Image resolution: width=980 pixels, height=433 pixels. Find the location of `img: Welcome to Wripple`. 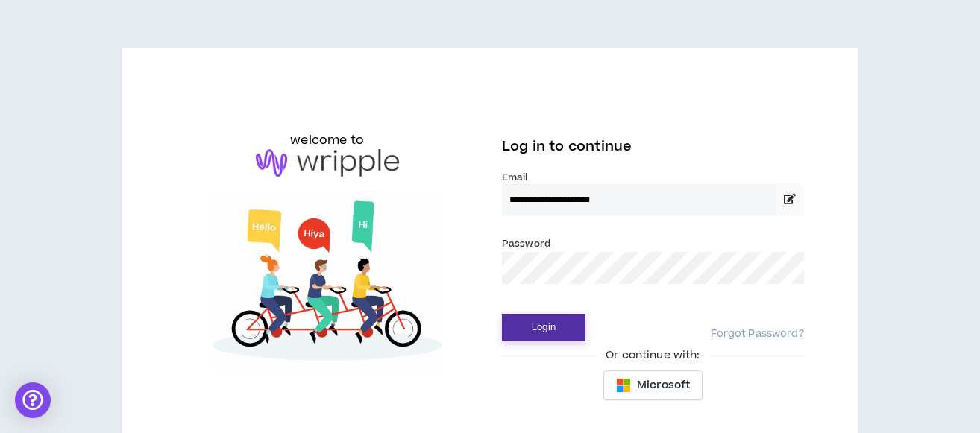

img: Welcome to Wripple is located at coordinates (327, 282).